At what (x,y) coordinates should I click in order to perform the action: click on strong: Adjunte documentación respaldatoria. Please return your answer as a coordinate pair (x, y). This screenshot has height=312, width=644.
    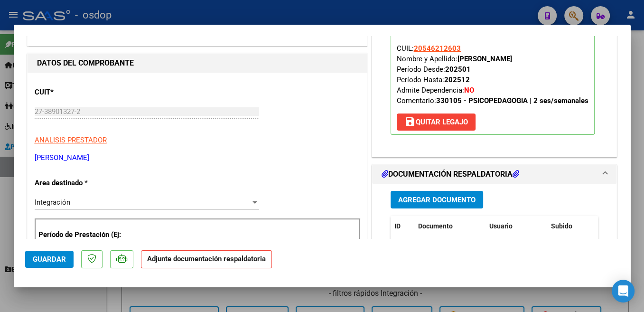
    Looking at the image, I should click on (207, 259).